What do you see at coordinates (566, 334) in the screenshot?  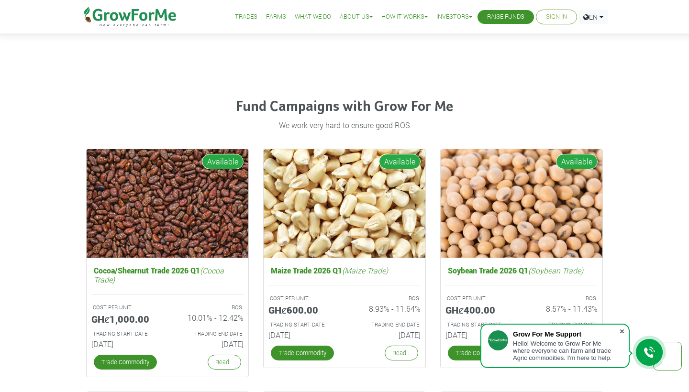 I see `div: Grow For Me Support` at bounding box center [566, 334].